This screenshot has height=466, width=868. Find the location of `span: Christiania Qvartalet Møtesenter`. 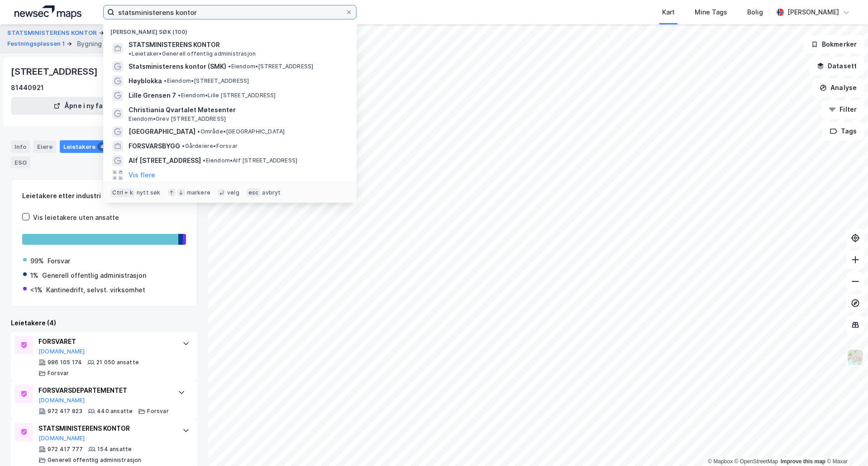

span: Christiania Qvartalet Møtesenter is located at coordinates (237, 110).